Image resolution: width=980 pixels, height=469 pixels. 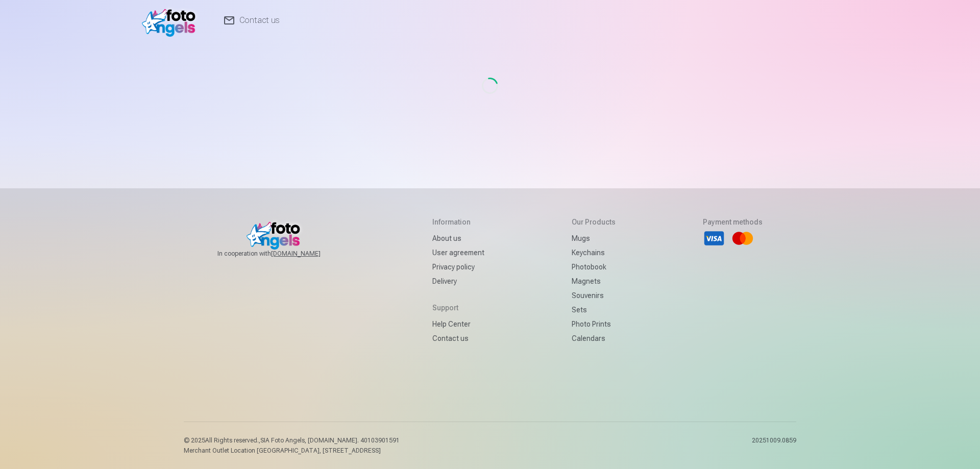 What do you see at coordinates (458, 307) in the screenshot?
I see `h5: Support` at bounding box center [458, 307].